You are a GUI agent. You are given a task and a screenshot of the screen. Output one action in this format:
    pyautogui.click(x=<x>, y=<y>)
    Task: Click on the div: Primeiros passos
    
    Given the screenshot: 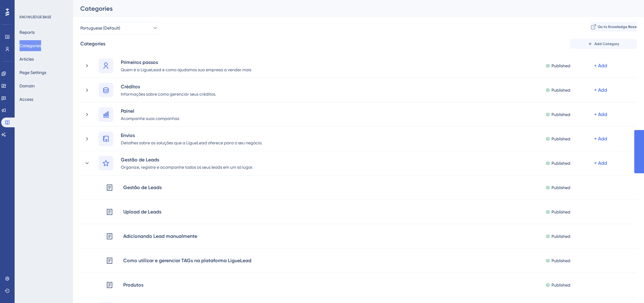 What is the action you would take?
    pyautogui.click(x=186, y=62)
    